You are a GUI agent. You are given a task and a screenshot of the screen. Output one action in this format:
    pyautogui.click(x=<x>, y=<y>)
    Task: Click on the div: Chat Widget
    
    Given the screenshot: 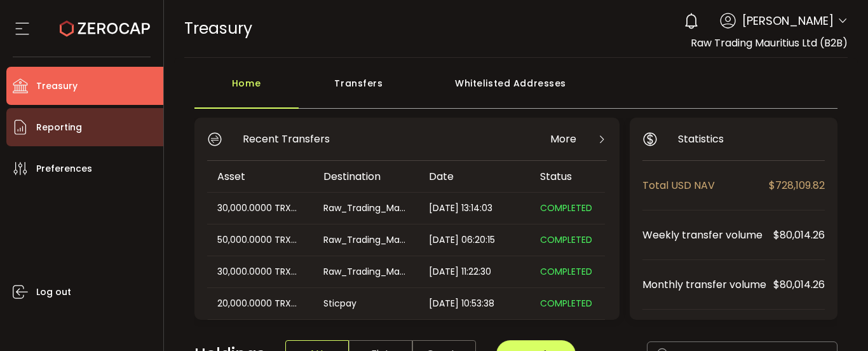 What is the action you would take?
    pyautogui.click(x=794, y=283)
    